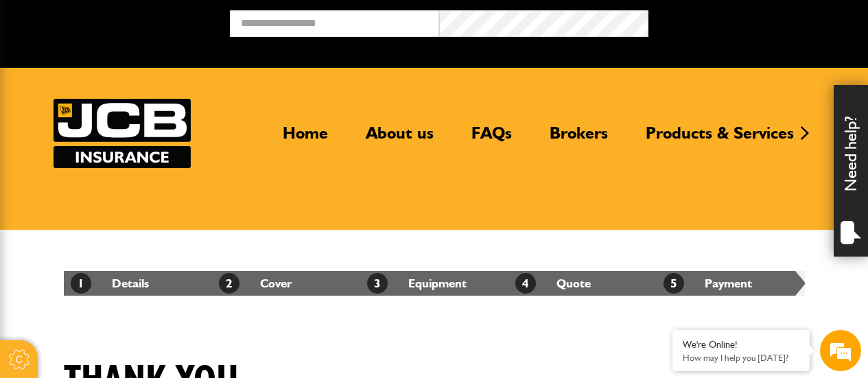 This screenshot has height=378, width=868. I want to click on p: How may I help you today?, so click(741, 358).